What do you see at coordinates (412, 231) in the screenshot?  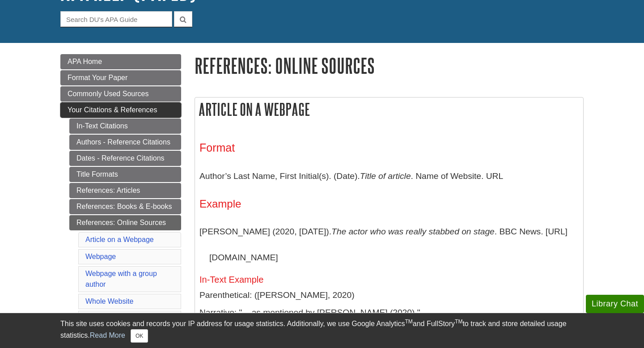 I see `i: The actor who was really stabbed on stage` at bounding box center [412, 231].